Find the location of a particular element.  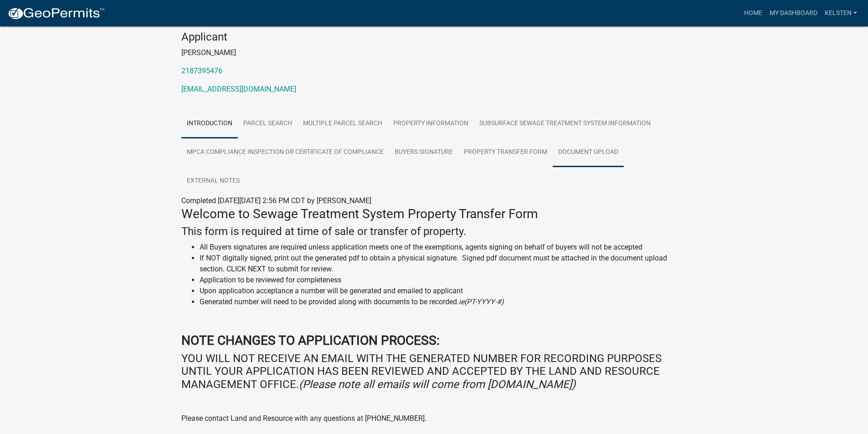

a: Property Transfer Form is located at coordinates (505, 153).